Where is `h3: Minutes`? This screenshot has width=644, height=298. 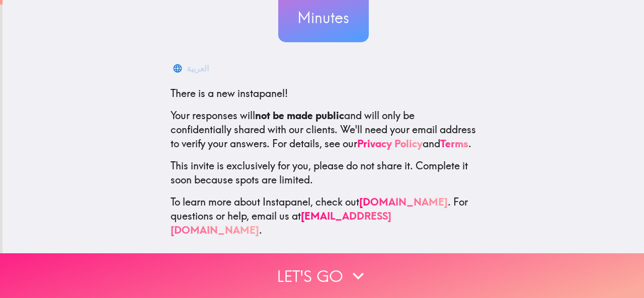
h3: Minutes is located at coordinates (323, 18).